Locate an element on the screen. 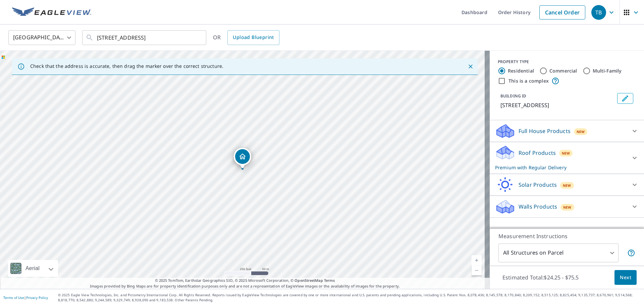 Image resolution: width=644 pixels, height=306 pixels. span: Upload Blueprint is located at coordinates (253, 37).